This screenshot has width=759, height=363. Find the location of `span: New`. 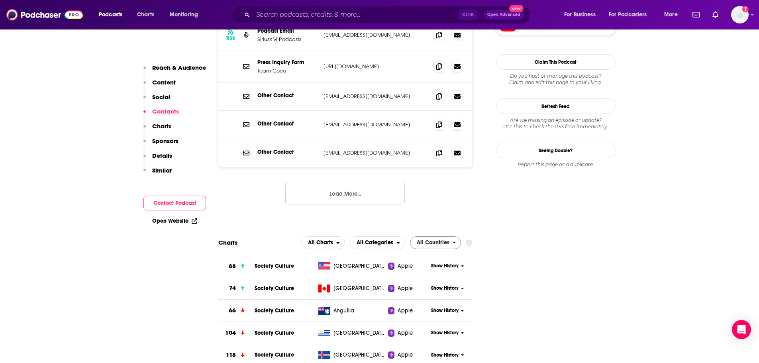

span: New is located at coordinates (517, 8).